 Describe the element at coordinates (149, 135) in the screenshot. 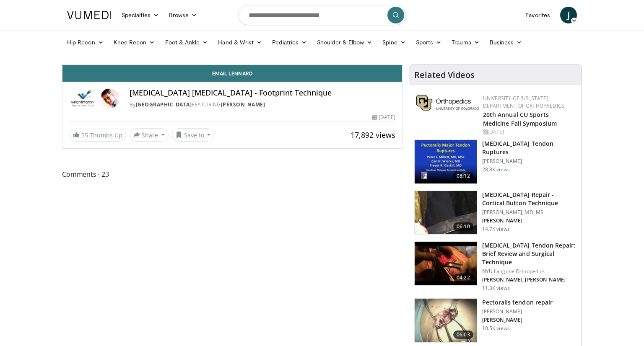

I see `button: Share` at that location.